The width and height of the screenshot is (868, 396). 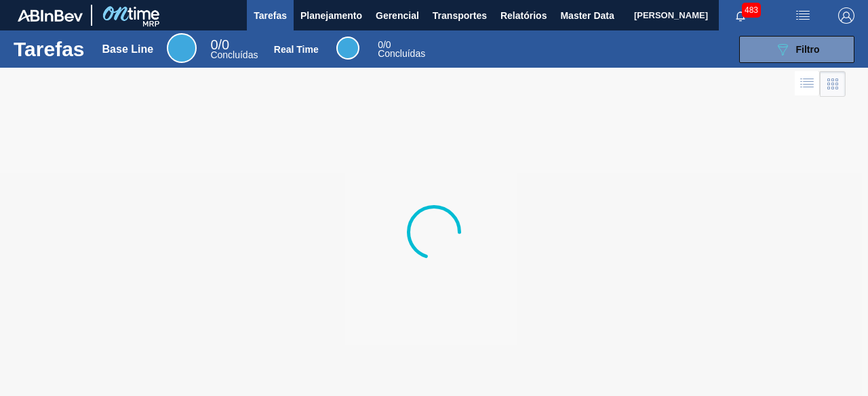 I want to click on span: Filtro, so click(x=808, y=50).